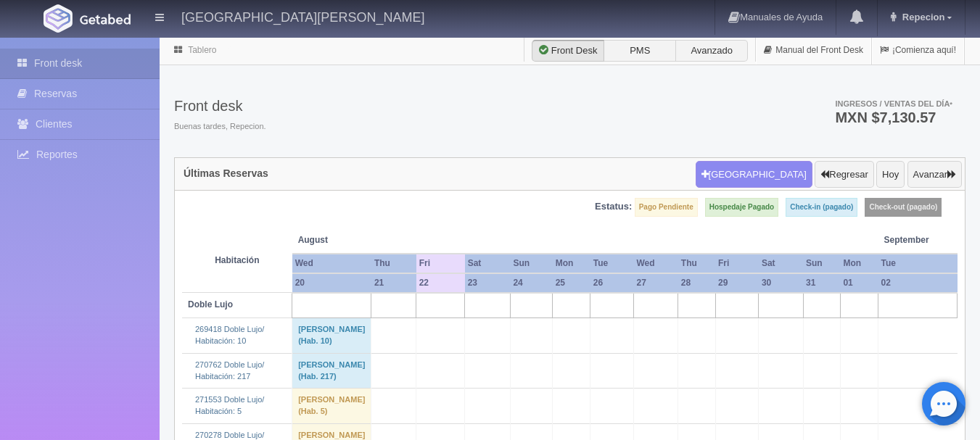 This screenshot has height=440, width=980. What do you see at coordinates (903, 208) in the screenshot?
I see `label: Check-out (pagado)` at bounding box center [903, 208].